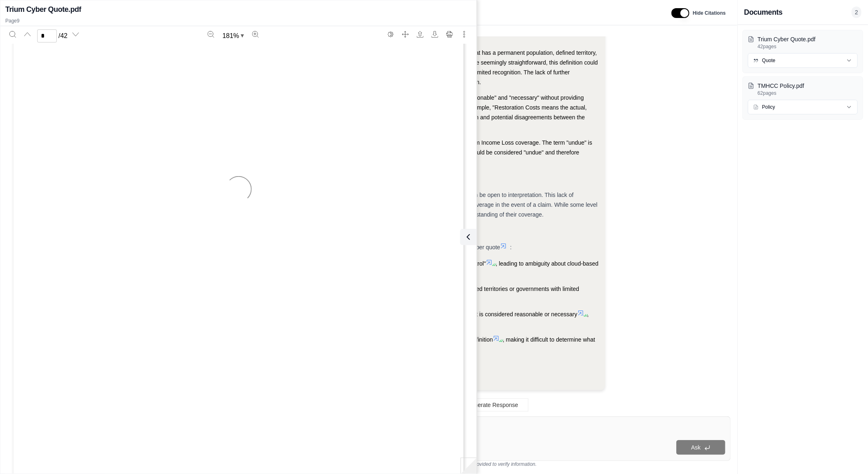  I want to click on p: Trium Cyber Quote.pdf, so click(808, 39).